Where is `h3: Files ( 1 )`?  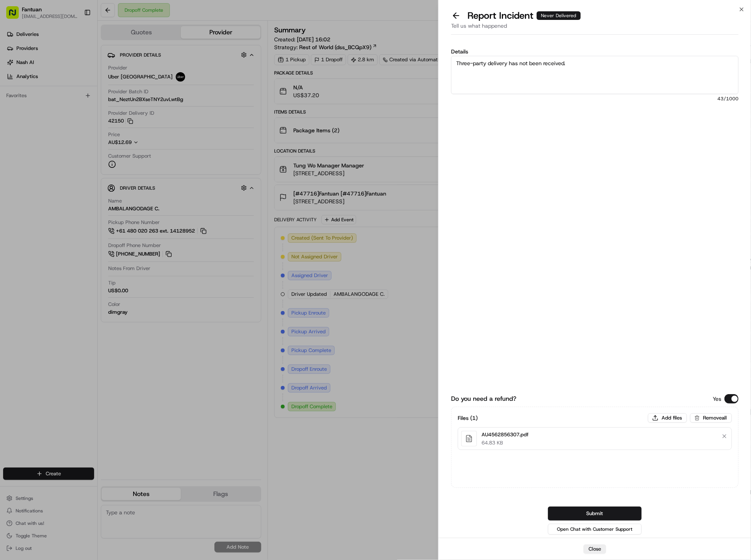 h3: Files ( 1 ) is located at coordinates (468, 418).